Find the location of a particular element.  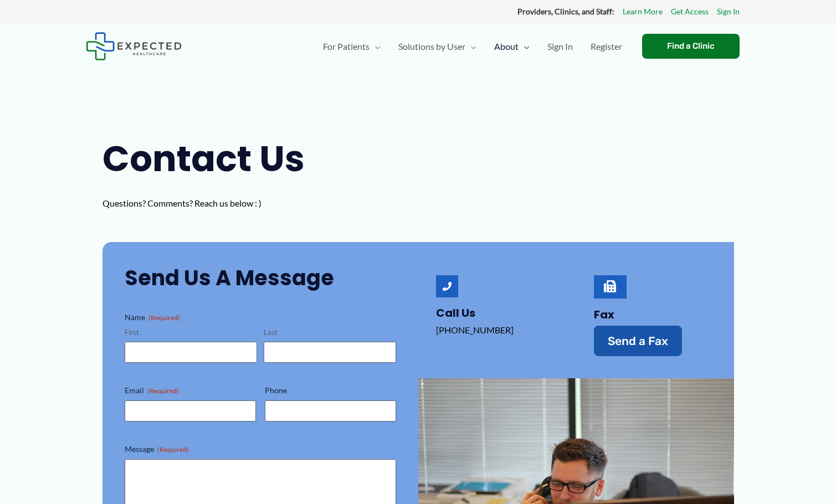

strong: Providers, Clinics, and Staff: is located at coordinates (565, 11).